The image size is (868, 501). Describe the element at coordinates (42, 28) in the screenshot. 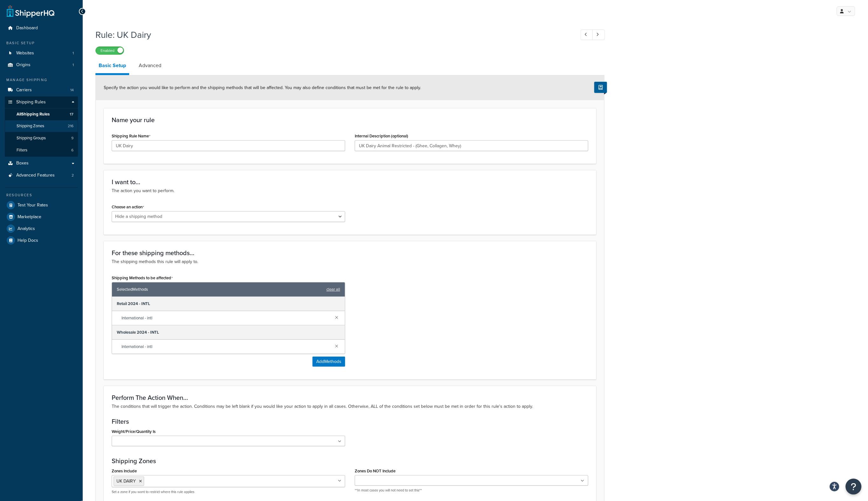

I see `a: Dashboard` at that location.